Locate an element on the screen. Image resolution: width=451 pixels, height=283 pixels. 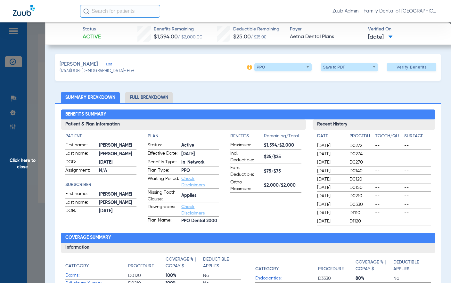
span: D1110 is located at coordinates (361, 213).